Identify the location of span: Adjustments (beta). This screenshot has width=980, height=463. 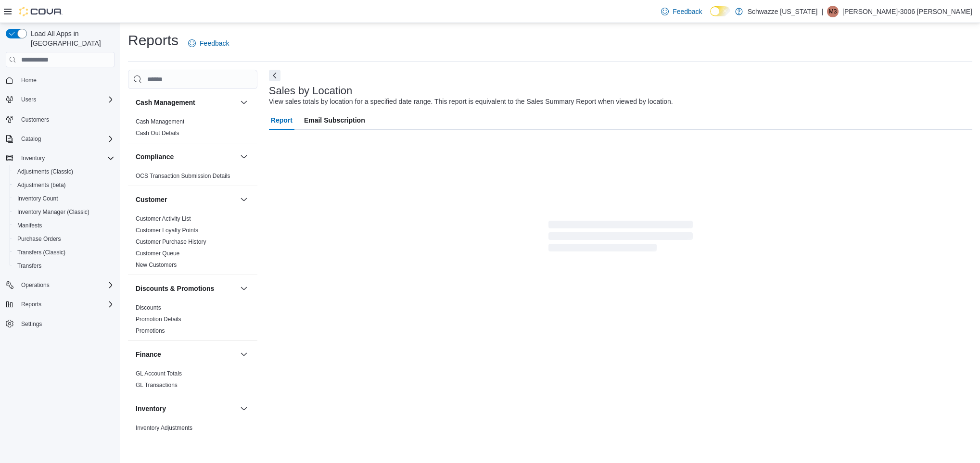
(41, 185).